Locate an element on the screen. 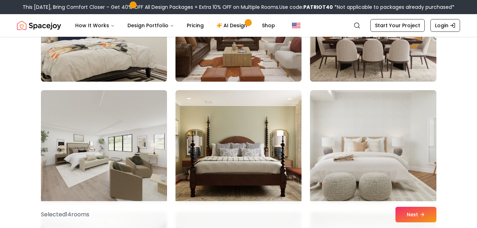 The width and height of the screenshot is (477, 228). p: Selected 14 room s is located at coordinates (65, 214).